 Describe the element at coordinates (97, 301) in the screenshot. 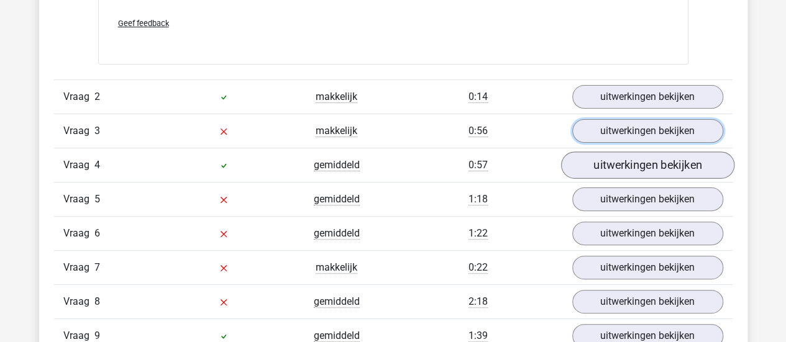

I see `span: 8` at that location.